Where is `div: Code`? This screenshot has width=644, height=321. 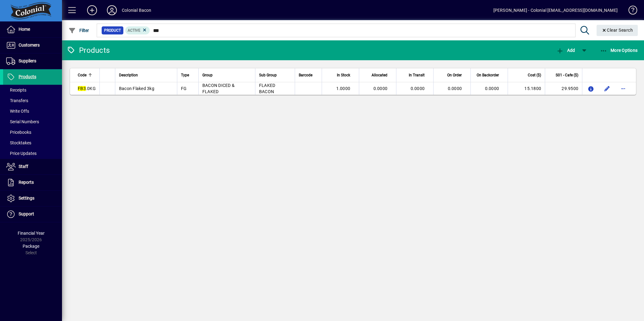
div: Code is located at coordinates (87, 75).